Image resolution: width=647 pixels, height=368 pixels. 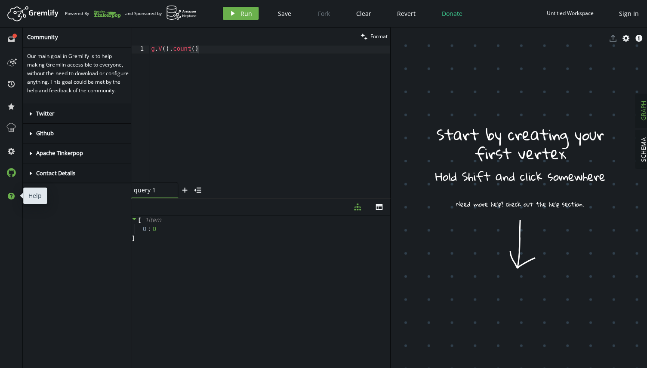 I want to click on div: Powered By, so click(x=92, y=14).